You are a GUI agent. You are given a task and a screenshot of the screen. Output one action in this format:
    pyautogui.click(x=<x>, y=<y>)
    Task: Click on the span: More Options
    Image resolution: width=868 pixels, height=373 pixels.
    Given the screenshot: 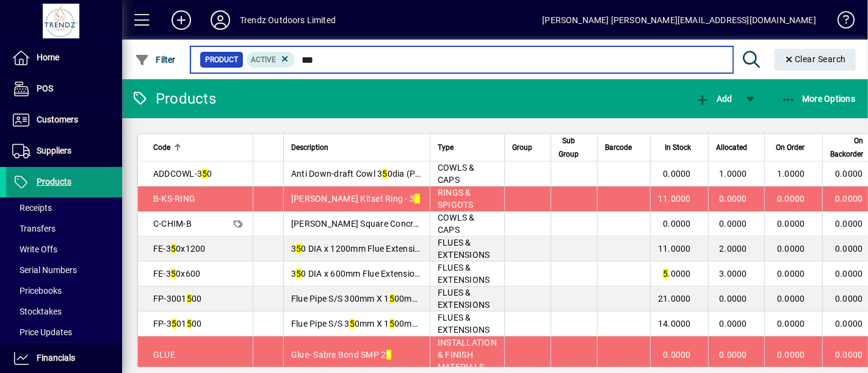 What is the action you would take?
    pyautogui.click(x=818, y=99)
    